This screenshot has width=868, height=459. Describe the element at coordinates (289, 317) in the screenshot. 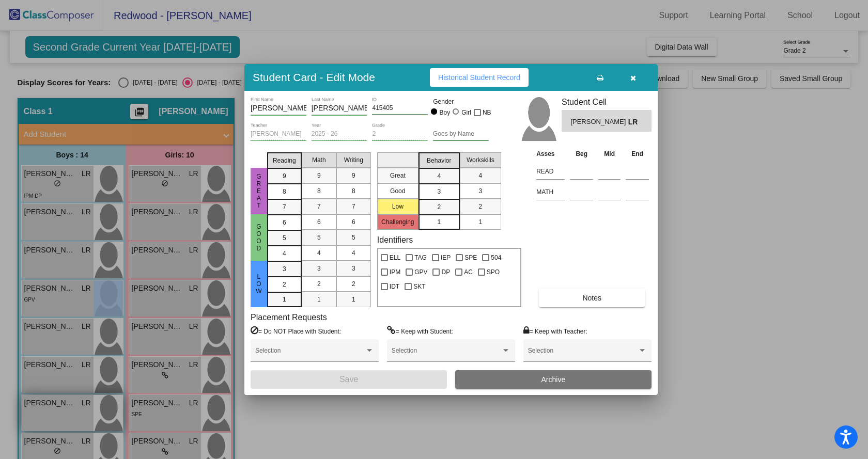

I see `label: Placement Requests` at that location.